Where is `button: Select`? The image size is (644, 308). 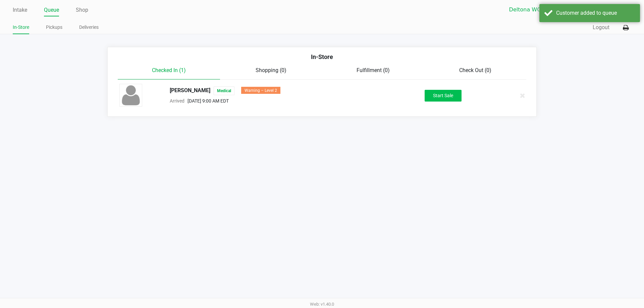 button: Select is located at coordinates (583, 9).